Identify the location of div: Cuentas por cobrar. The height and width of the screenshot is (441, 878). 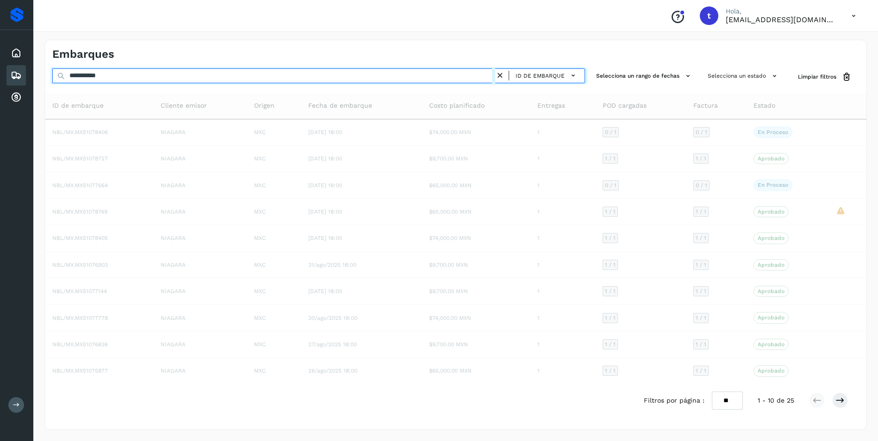
(16, 98).